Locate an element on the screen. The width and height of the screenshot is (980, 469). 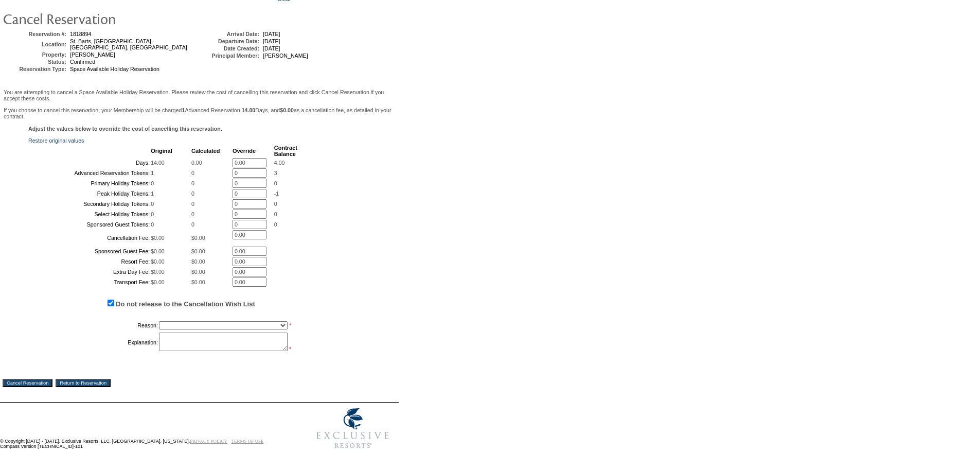
a: TERMS OF USE is located at coordinates (248, 441).